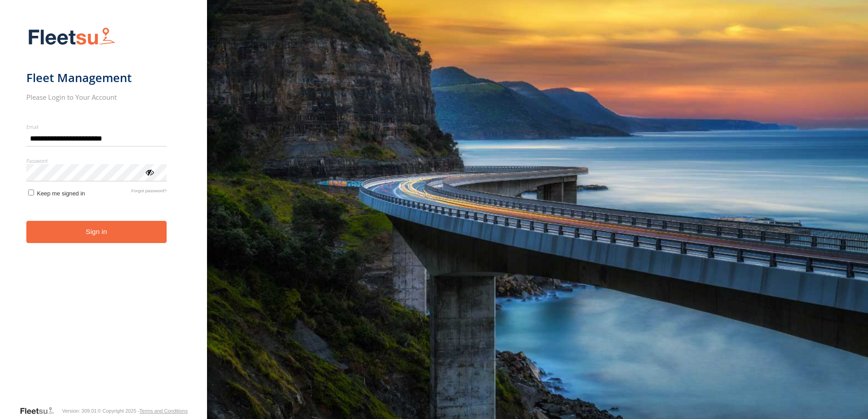 This screenshot has width=868, height=419. I want to click on a: Terms and Conditions, so click(163, 411).